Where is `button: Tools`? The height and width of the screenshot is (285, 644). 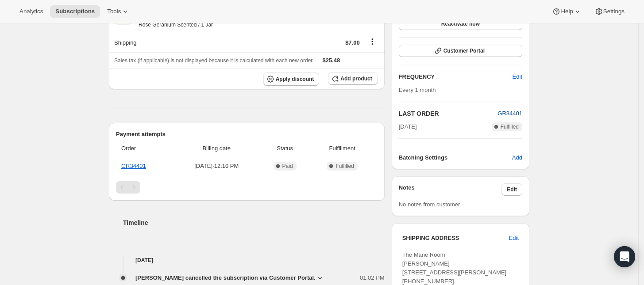 button: Tools is located at coordinates (118, 11).